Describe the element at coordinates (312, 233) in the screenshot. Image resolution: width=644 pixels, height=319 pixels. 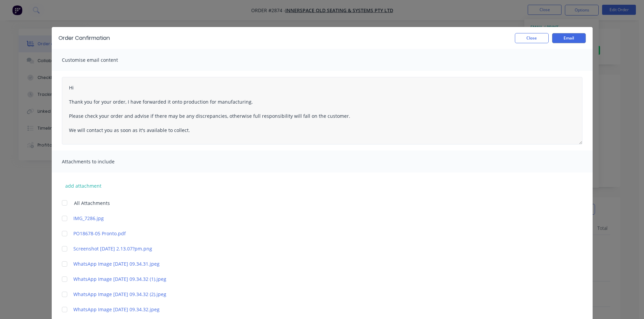
I see `a: PO18678-05 Pronto.pdf` at that location.